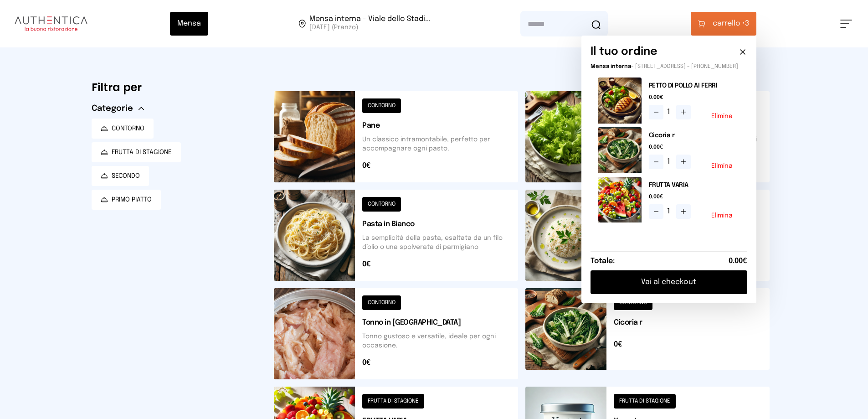  What do you see at coordinates (121, 176) in the screenshot?
I see `button: SECONDO` at bounding box center [121, 176].